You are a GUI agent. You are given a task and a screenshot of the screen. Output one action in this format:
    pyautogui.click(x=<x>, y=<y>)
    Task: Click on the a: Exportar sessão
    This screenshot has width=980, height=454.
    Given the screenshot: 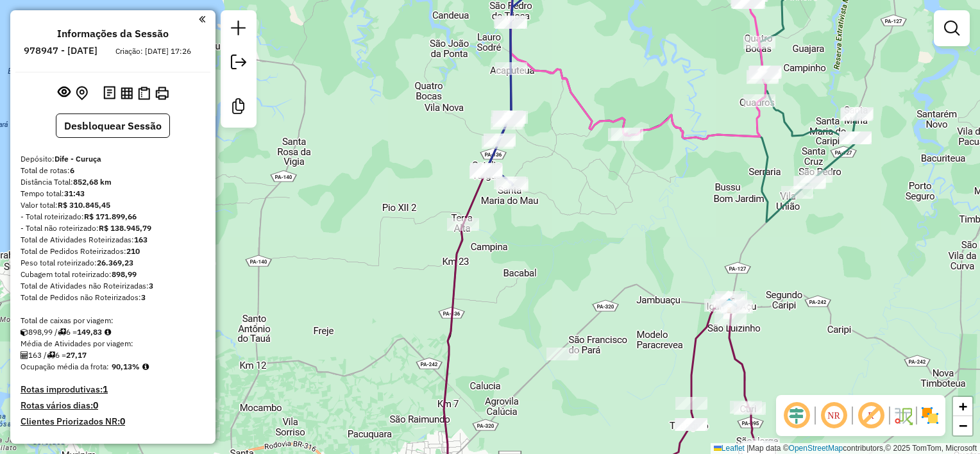 What is the action you would take?
    pyautogui.click(x=239, y=63)
    